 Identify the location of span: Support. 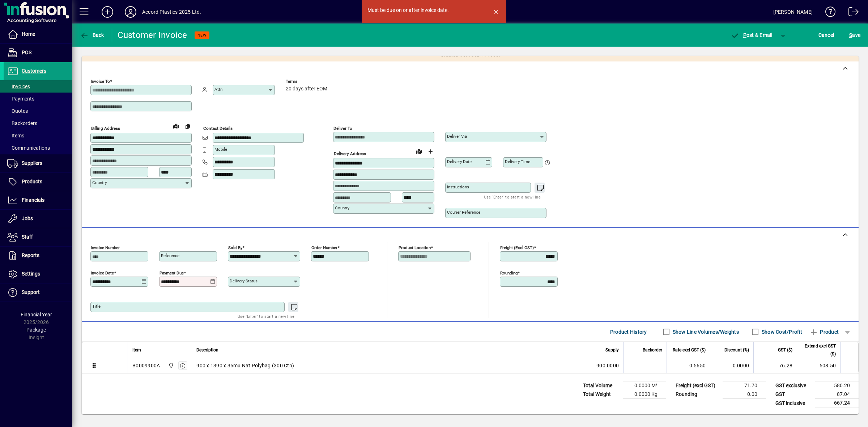
(31, 292).